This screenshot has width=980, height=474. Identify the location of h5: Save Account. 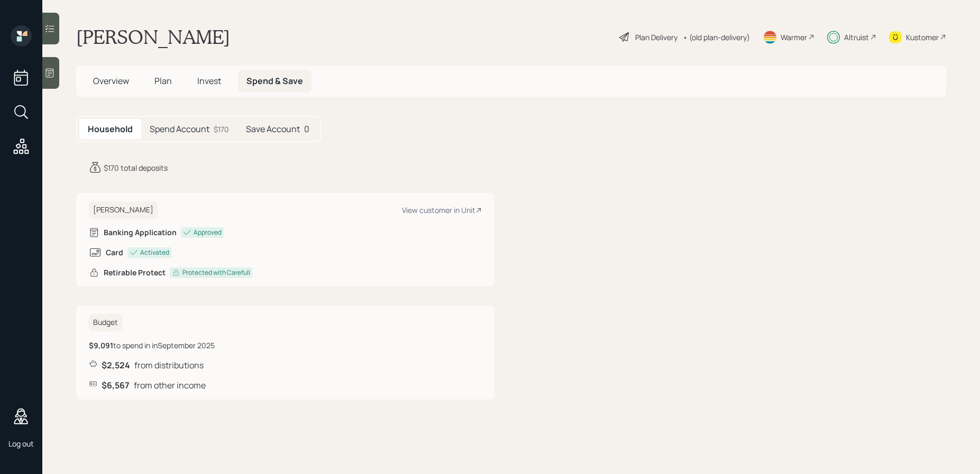
(273, 129).